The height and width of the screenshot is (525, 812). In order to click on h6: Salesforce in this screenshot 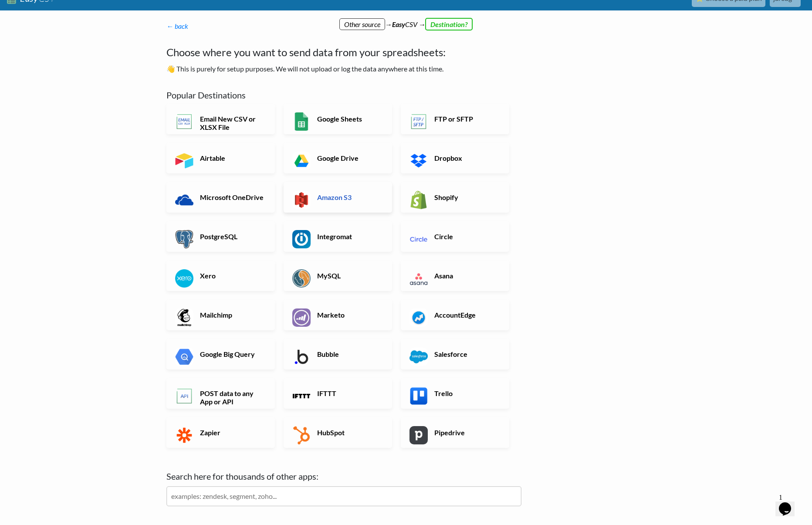, I will do `click(466, 354)`.